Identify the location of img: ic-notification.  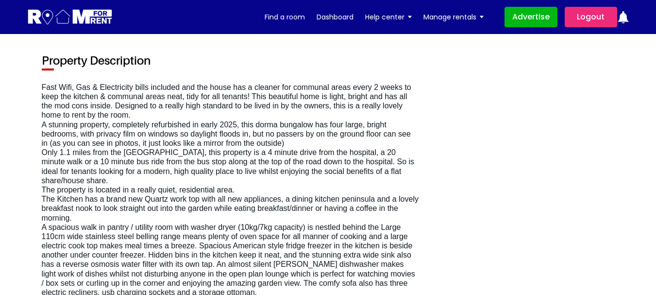
(623, 17).